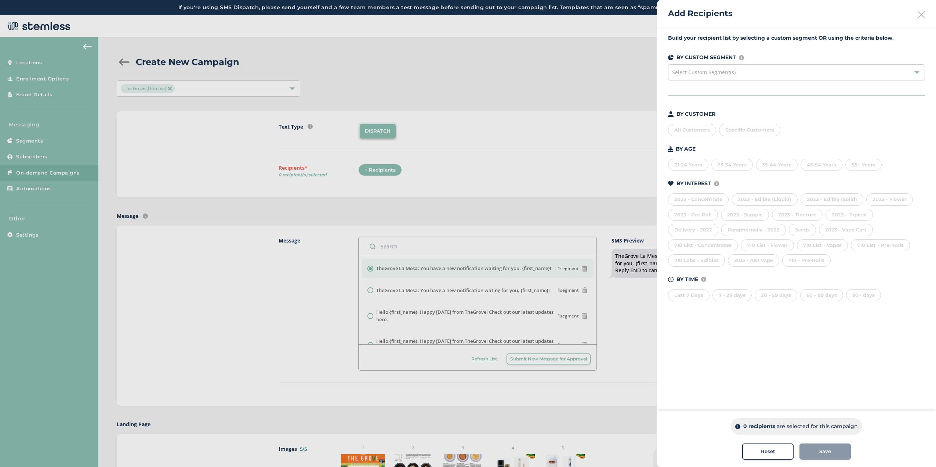  What do you see at coordinates (671, 184) in the screenshot?
I see `img: icon-heart-dark-29e6356f.svg` at bounding box center [671, 184].